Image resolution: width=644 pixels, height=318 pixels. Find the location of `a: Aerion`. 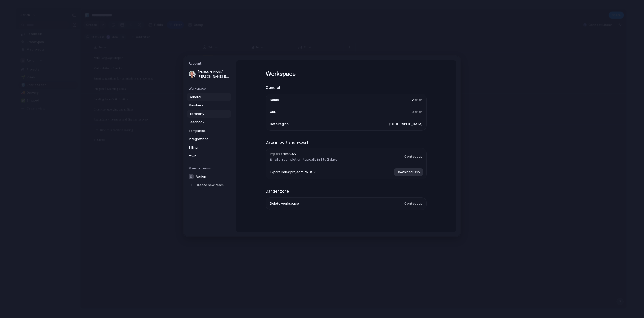

a: Aerion is located at coordinates (209, 177).